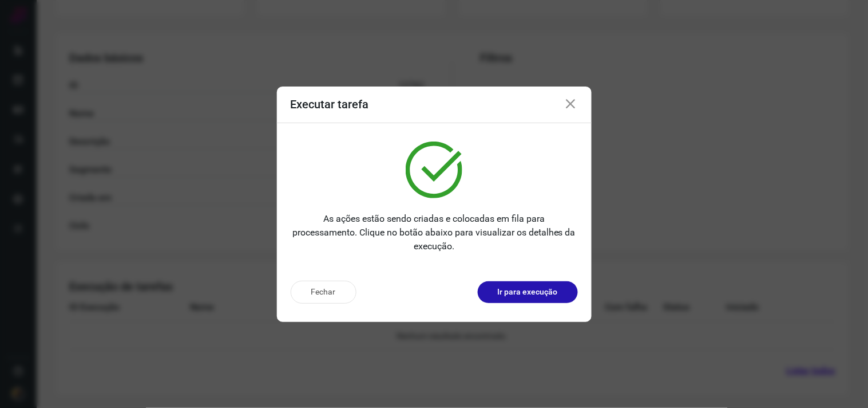 This screenshot has height=408, width=868. What do you see at coordinates (323, 292) in the screenshot?
I see `button: Fechar` at bounding box center [323, 292].